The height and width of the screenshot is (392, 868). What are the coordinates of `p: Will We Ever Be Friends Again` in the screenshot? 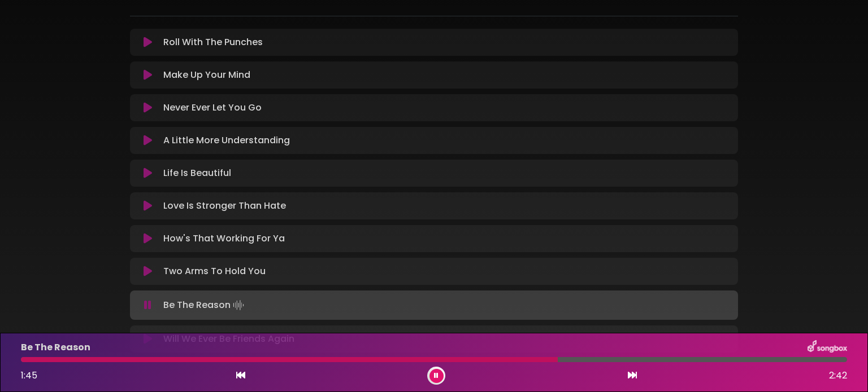 It's located at (229, 339).